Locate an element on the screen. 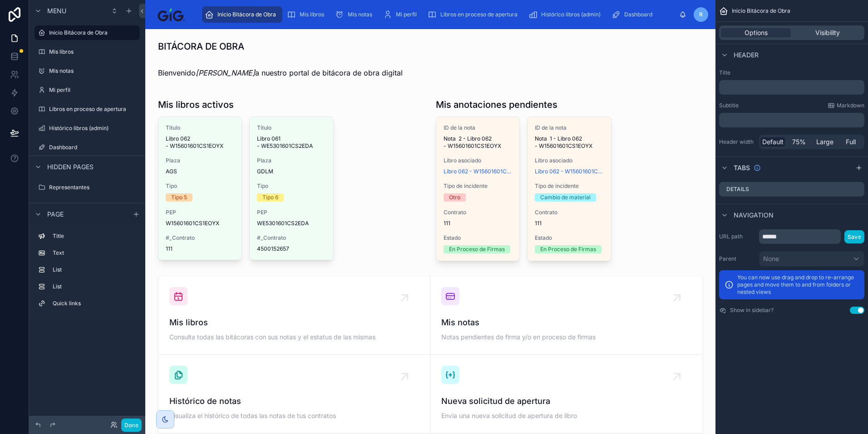 This screenshot has width=868, height=434. label: Libros en proceso de apertura is located at coordinates (94, 109).